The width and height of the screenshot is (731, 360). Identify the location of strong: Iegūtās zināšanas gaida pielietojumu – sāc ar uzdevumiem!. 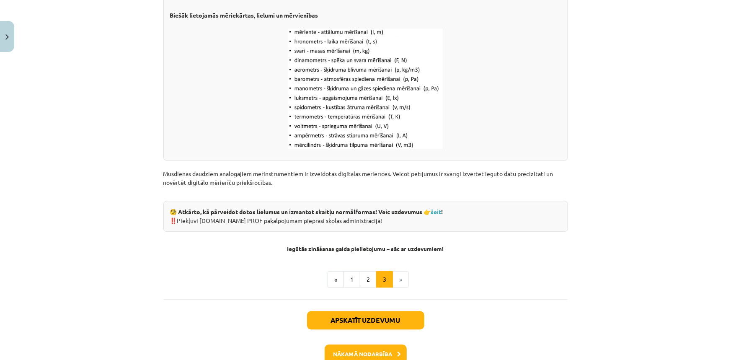
(365, 248).